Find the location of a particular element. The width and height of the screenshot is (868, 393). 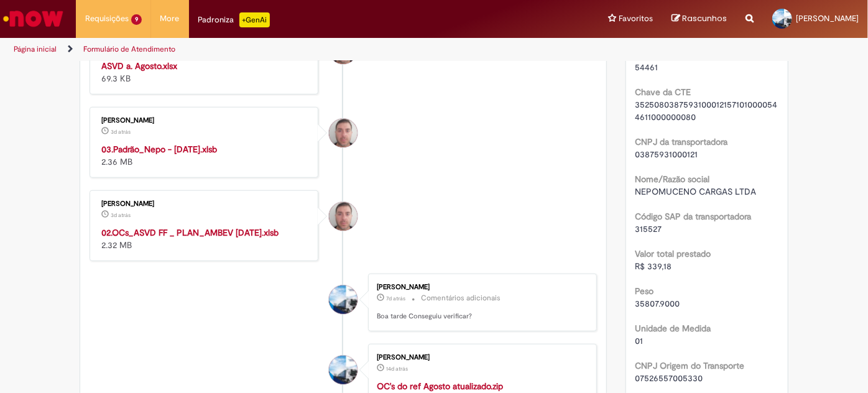

span: NEPOMUCENO CARGAS LTDA is located at coordinates (696, 192).